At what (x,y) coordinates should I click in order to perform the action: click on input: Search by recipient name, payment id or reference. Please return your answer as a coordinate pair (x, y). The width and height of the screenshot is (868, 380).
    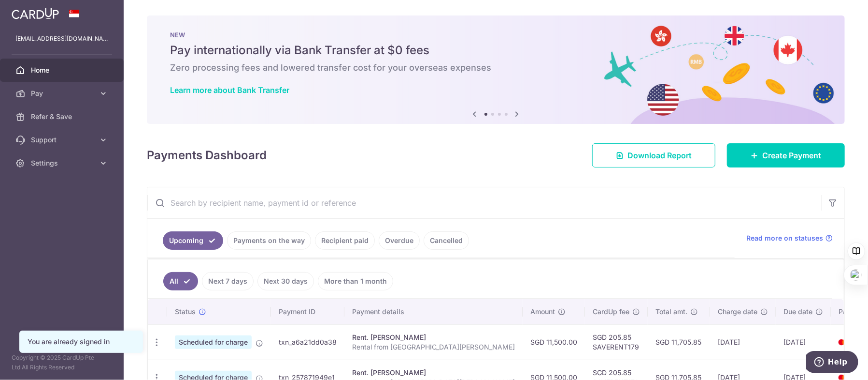
    Looking at the image, I should click on (484, 203).